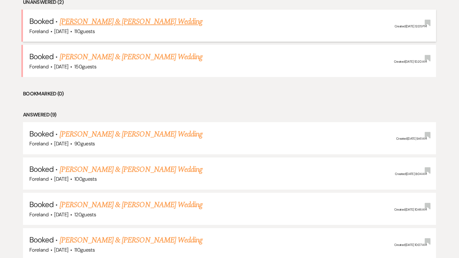 This screenshot has width=459, height=258. What do you see at coordinates (229, 94) in the screenshot?
I see `li: Bookmarked (0)` at bounding box center [229, 94].